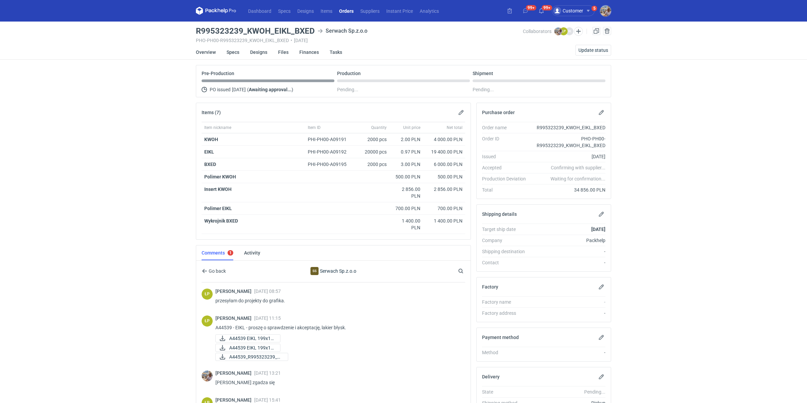  I want to click on div: 5, so click(594, 8).